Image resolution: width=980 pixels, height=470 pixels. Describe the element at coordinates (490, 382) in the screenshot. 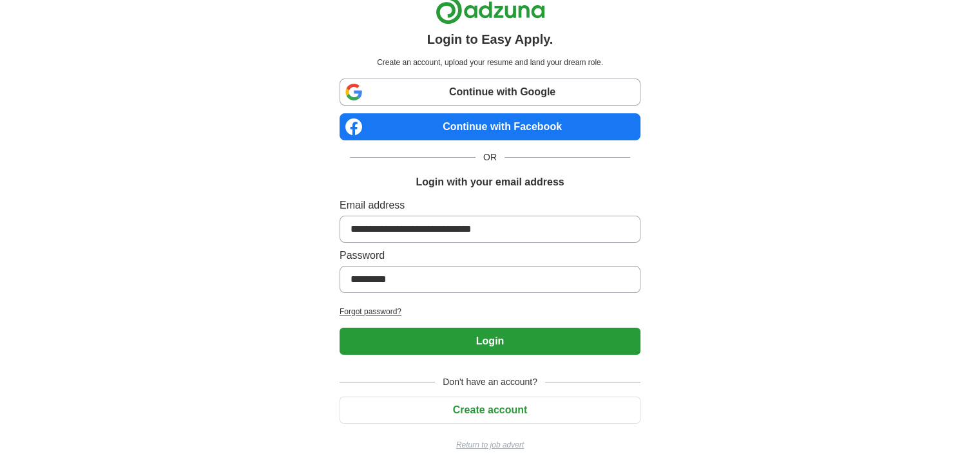

I see `span: Don't have an account?` at that location.